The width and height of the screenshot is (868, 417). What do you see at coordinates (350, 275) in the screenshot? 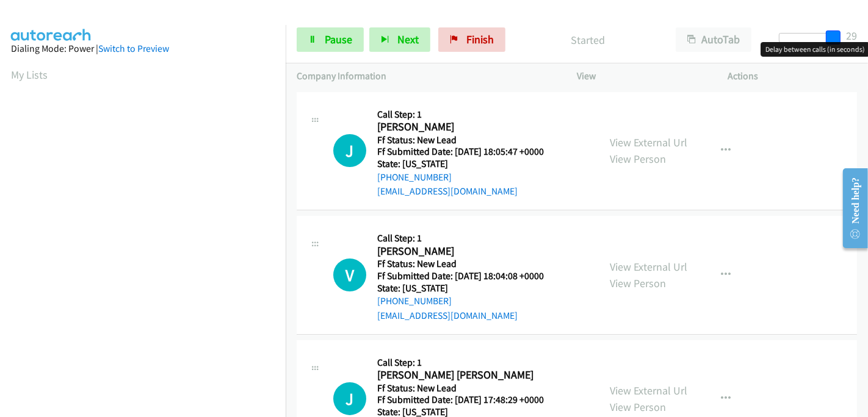
I see `h1: V` at bounding box center [350, 275].